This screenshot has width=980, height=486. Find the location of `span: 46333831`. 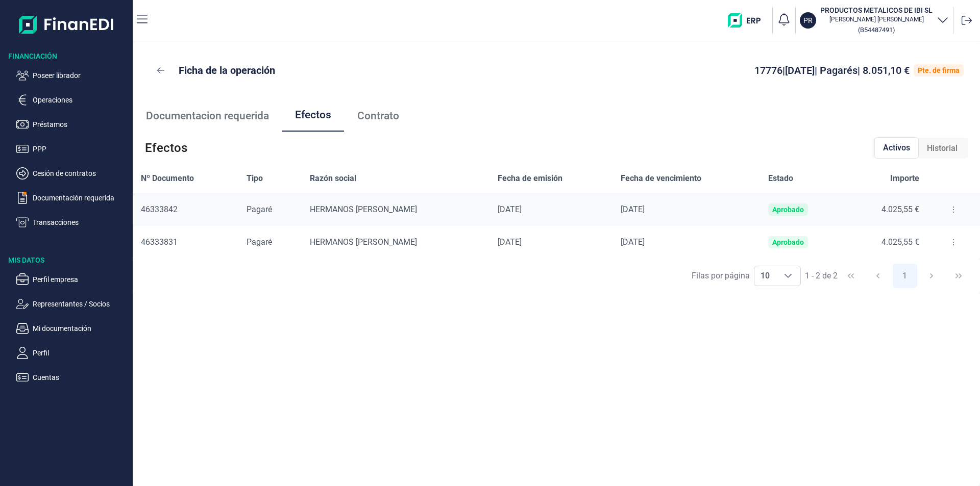

span: 46333831 is located at coordinates (159, 242).